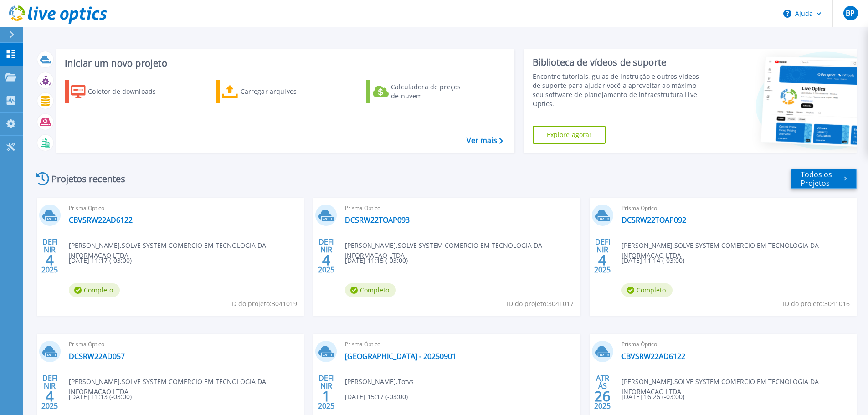  Describe the element at coordinates (616, 90) in the screenshot. I see `font: Encontre tutoriais, guias de instrução e outros vídeos de suporte para ajudar você a aproveitar a...` at that location.